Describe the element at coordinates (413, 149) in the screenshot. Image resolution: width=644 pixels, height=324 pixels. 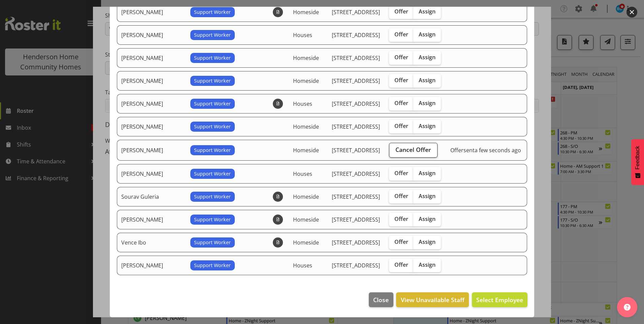
I see `span: Cancel Offer` at that location.